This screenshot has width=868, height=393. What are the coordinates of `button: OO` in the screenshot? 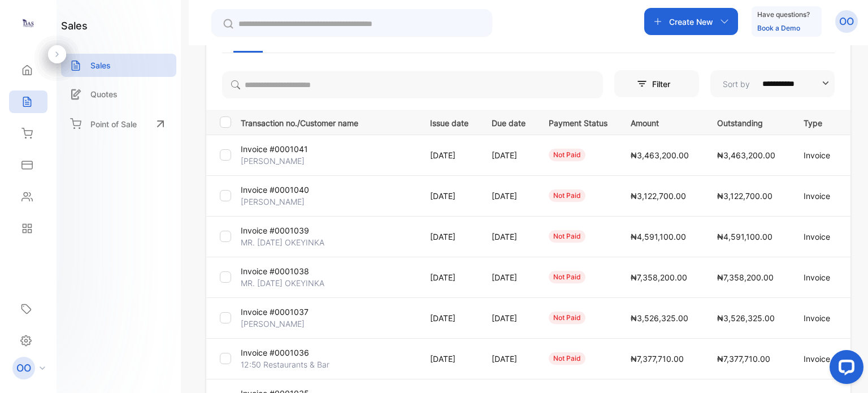 It's located at (847, 21).